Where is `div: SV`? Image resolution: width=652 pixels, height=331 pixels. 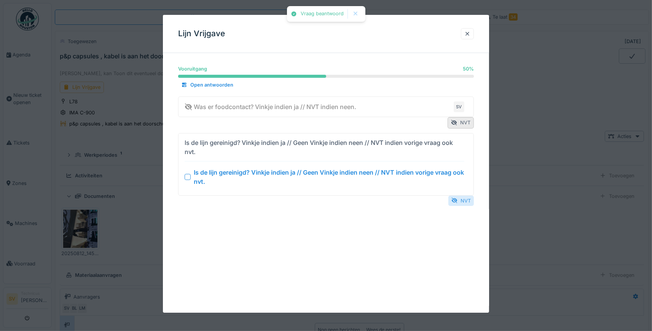 div: SV is located at coordinates (459, 107).